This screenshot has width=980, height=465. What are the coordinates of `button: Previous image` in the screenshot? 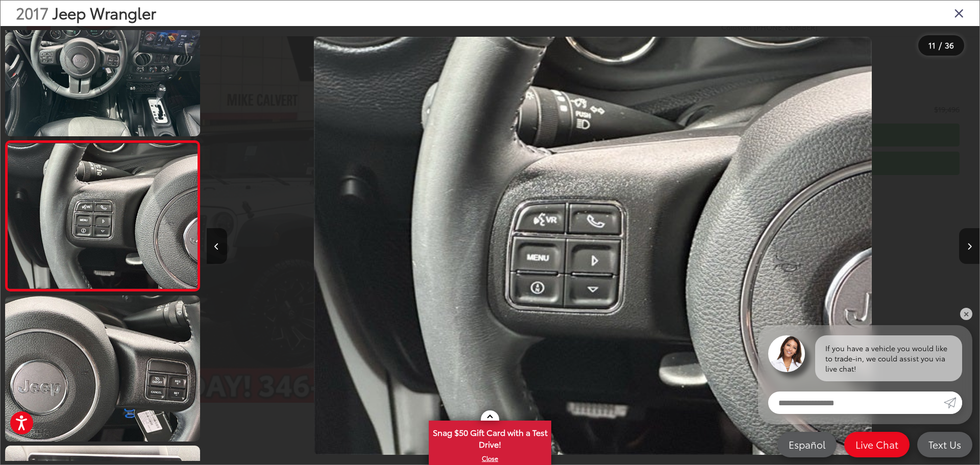 It's located at (217, 246).